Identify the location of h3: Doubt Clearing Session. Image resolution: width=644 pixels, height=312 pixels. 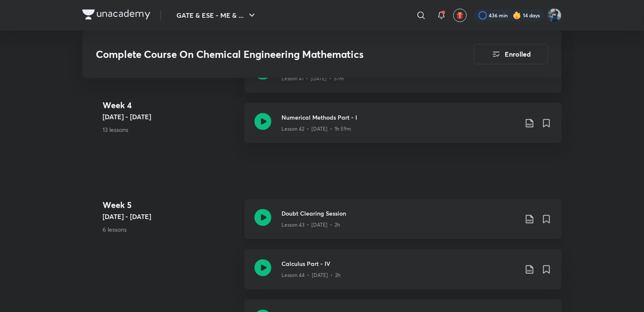
(400, 213).